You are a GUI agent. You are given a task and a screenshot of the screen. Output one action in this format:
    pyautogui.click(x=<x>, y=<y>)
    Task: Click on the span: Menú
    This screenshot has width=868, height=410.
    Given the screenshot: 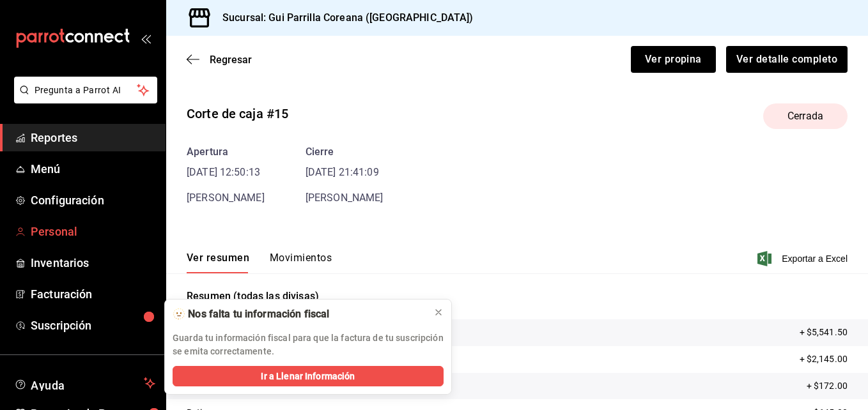 What is the action you would take?
    pyautogui.click(x=93, y=169)
    